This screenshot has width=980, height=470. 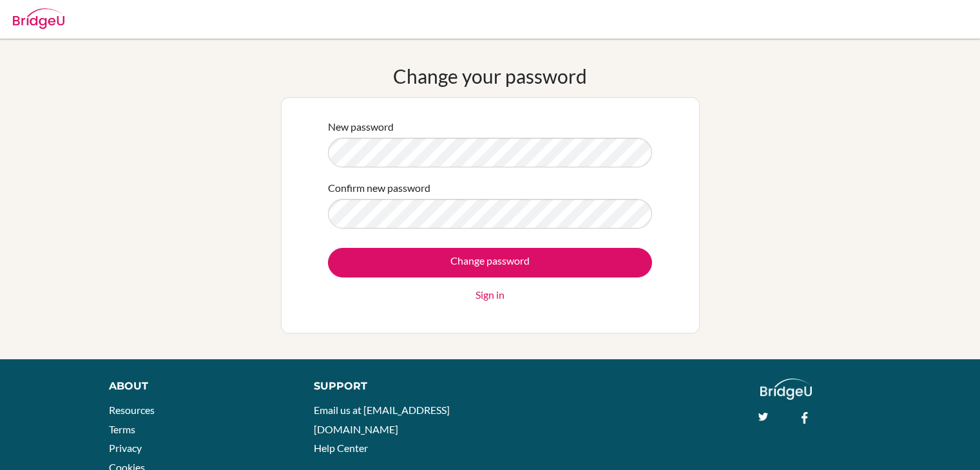 What do you see at coordinates (125, 448) in the screenshot?
I see `a: Privacy` at bounding box center [125, 448].